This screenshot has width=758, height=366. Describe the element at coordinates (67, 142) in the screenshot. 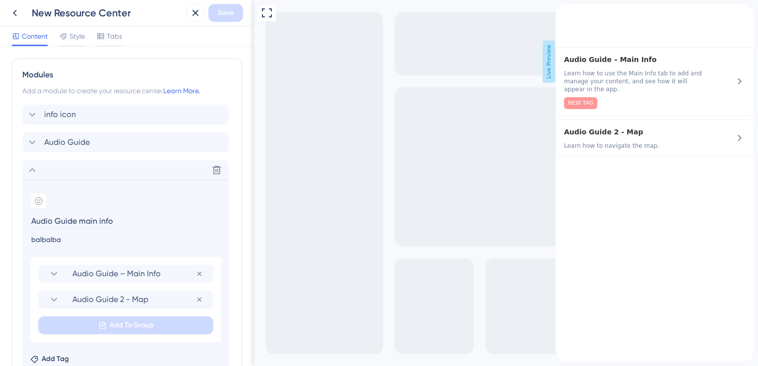

I see `span: Audio Guide` at that location.